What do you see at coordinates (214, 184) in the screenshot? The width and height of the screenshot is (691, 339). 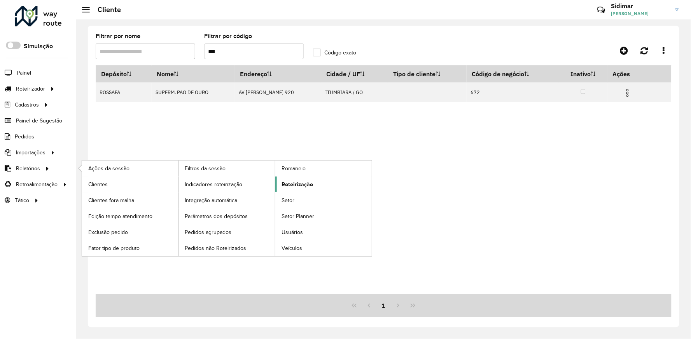 I see `span: Indicadores roteirização` at bounding box center [214, 184].